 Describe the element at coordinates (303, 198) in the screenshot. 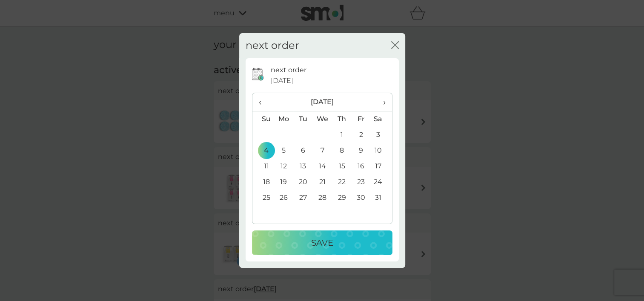

I see `td: 27` at that location.